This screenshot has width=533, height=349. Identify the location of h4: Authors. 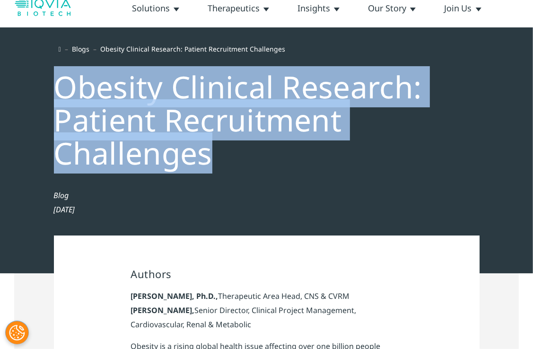
(267, 274).